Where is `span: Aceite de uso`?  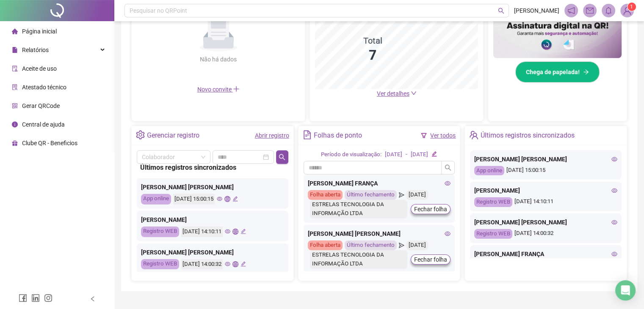 span: Aceite de uso is located at coordinates (39, 69).